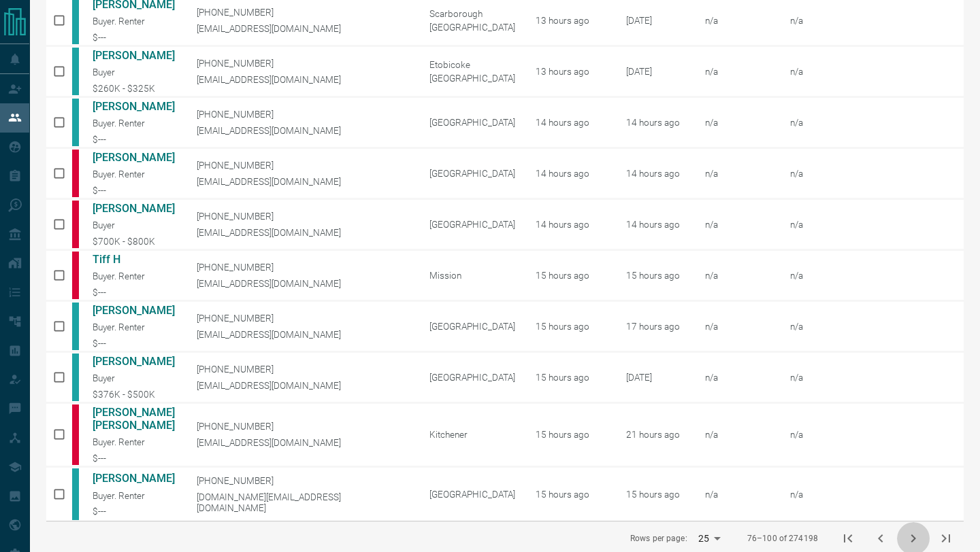 The image size is (980, 552). Describe the element at coordinates (709, 539) in the screenshot. I see `div: 25` at that location.